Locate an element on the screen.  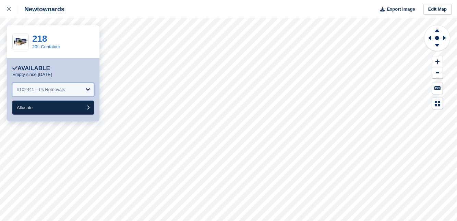
a: Edit Map is located at coordinates (437, 9).